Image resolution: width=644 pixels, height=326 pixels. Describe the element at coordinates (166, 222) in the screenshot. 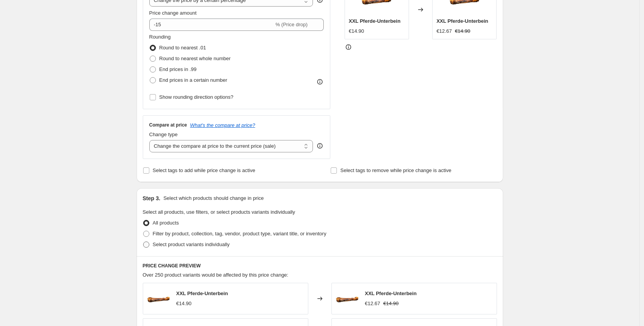

I see `span: All products` at that location.